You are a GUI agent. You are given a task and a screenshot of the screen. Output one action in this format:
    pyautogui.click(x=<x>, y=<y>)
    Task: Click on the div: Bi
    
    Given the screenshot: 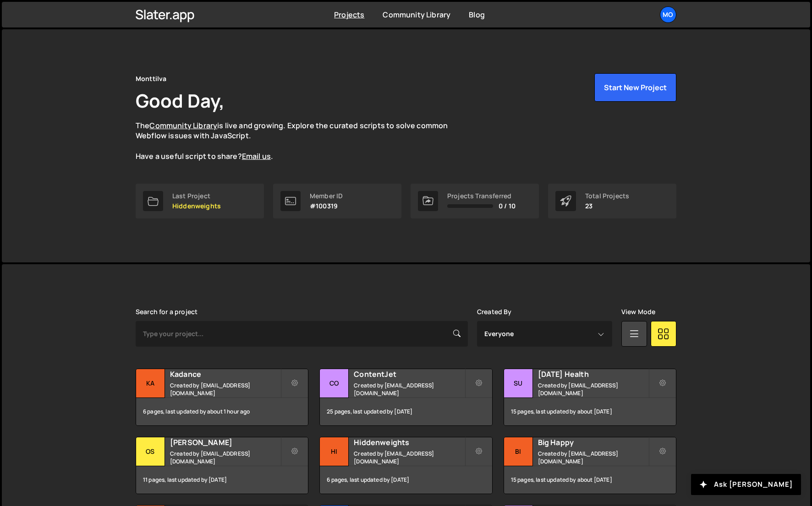 What is the action you would take?
    pyautogui.click(x=518, y=452)
    